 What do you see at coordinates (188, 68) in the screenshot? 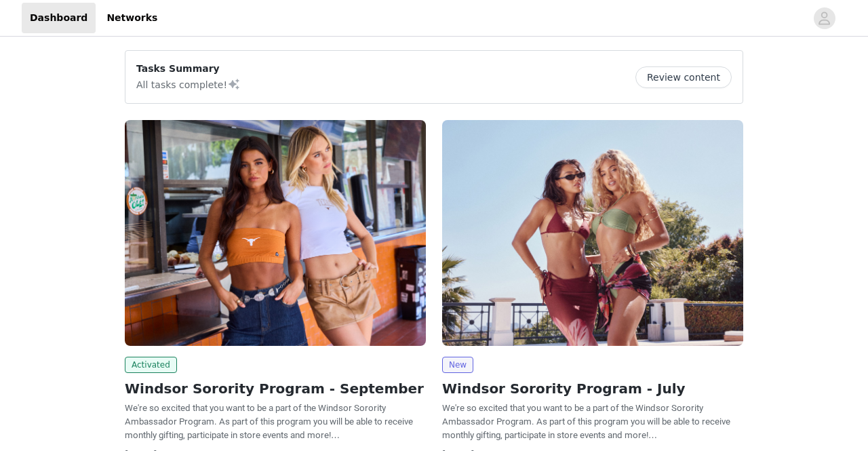
I see `p: Tasks Summary` at bounding box center [188, 68].